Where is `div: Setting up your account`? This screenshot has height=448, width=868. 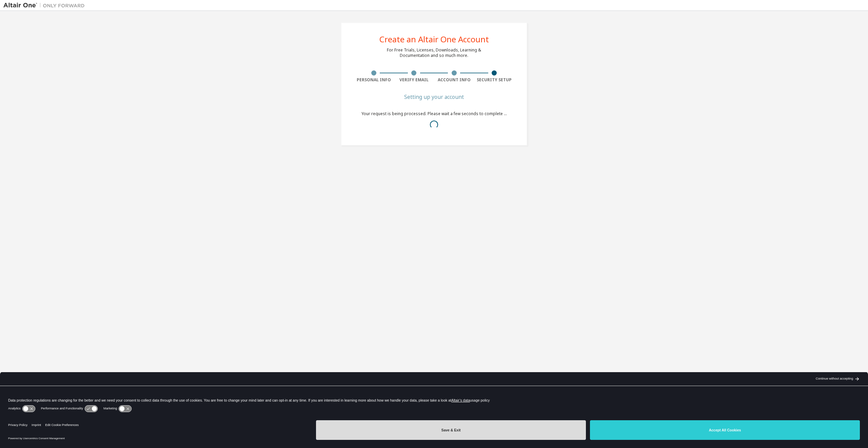 div: Setting up your account is located at coordinates (434, 97).